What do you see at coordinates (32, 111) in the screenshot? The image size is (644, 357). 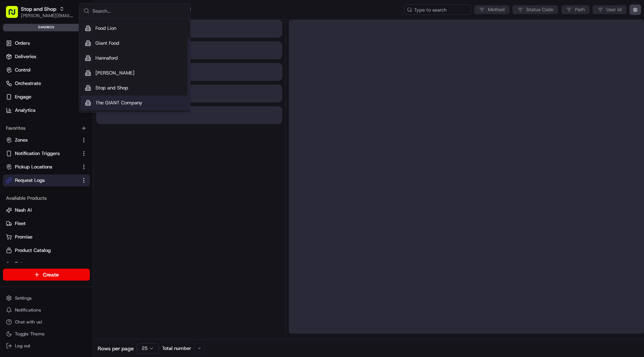 I see `a: 📗Knowledge Base` at bounding box center [32, 111].